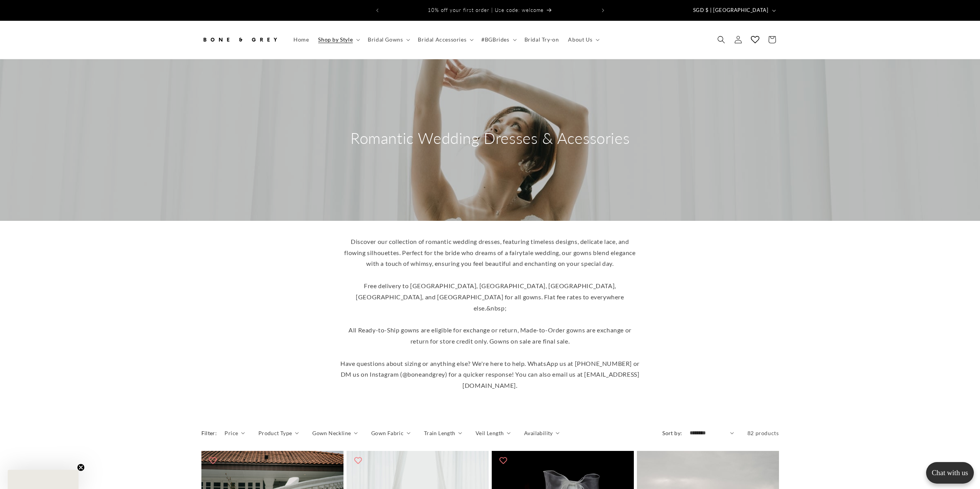 This screenshot has width=980, height=489. Describe the element at coordinates (388, 40) in the screenshot. I see `summary: Bridal Gowns` at that location.